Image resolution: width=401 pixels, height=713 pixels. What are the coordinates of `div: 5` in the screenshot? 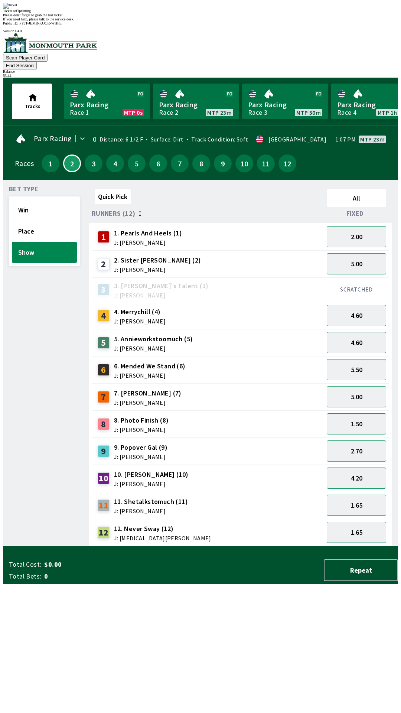 It's located at (104, 343).